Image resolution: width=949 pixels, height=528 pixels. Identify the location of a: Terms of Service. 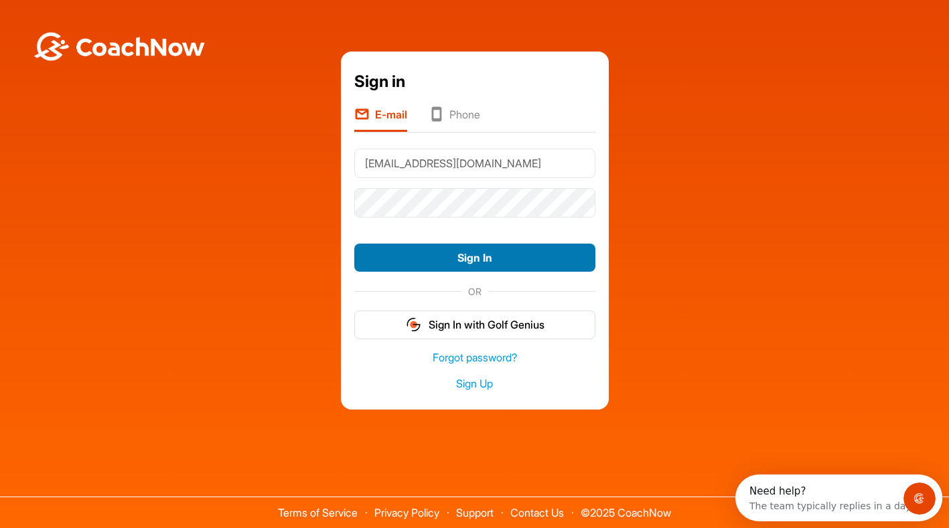
(317, 513).